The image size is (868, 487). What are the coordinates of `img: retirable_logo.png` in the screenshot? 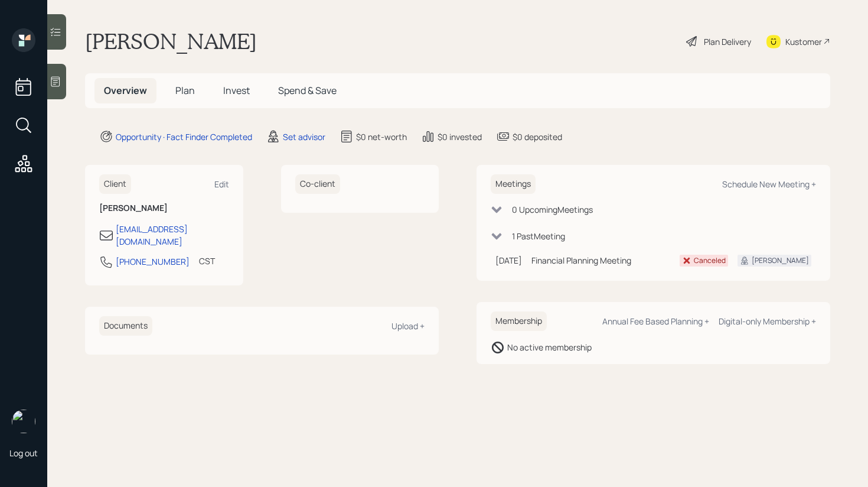 It's located at (24, 421).